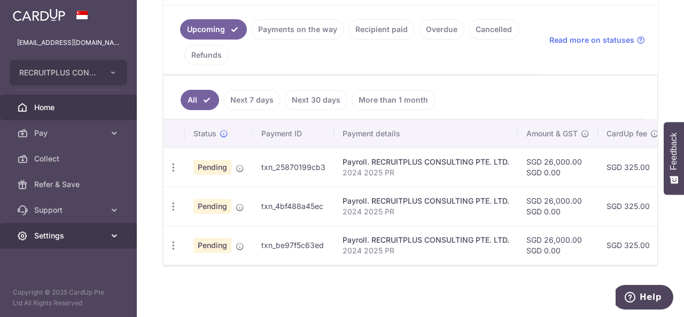 Image resolution: width=684 pixels, height=317 pixels. Describe the element at coordinates (70, 133) in the screenshot. I see `span: Pay` at that location.